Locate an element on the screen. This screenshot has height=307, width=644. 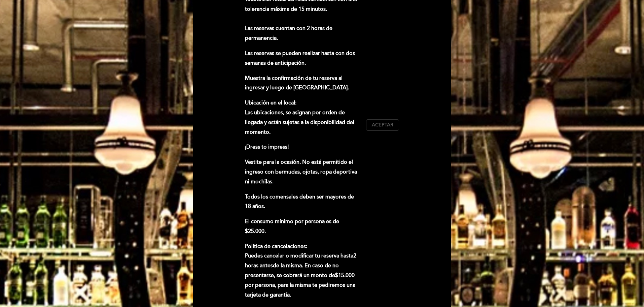
span: Aceptar is located at coordinates (383, 125).